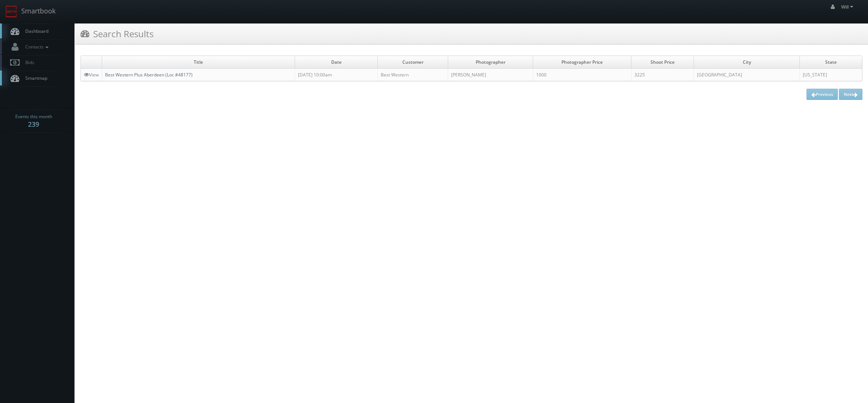 This screenshot has width=868, height=403. What do you see at coordinates (848, 7) in the screenshot?
I see `span: Will` at bounding box center [848, 7].